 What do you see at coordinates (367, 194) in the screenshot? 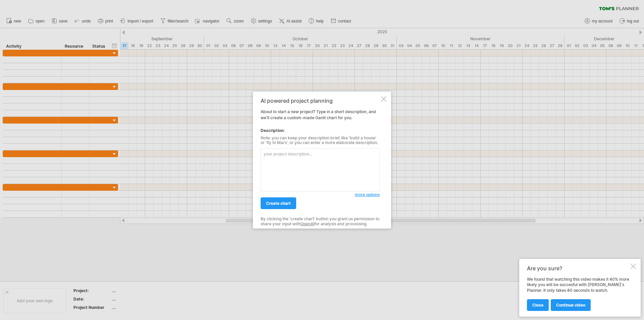
I see `span: more options` at bounding box center [367, 194].